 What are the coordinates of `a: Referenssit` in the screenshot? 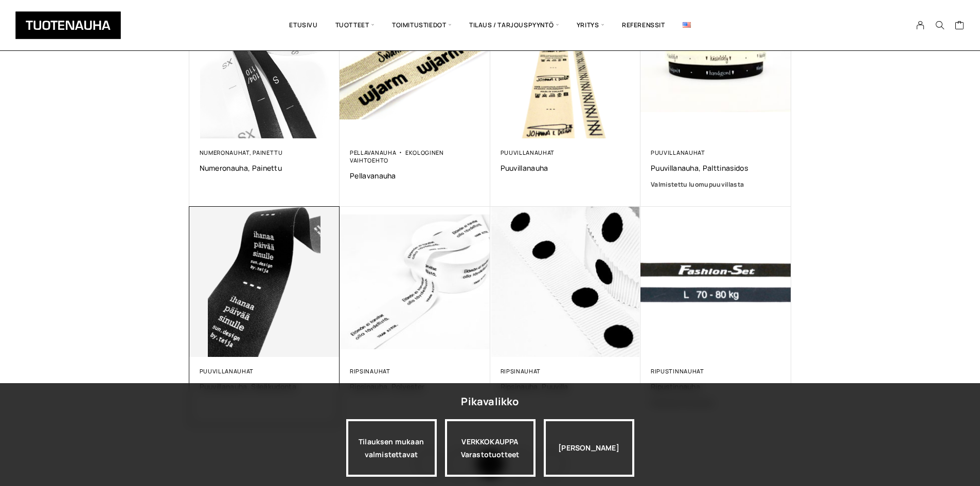 It's located at (643, 26).